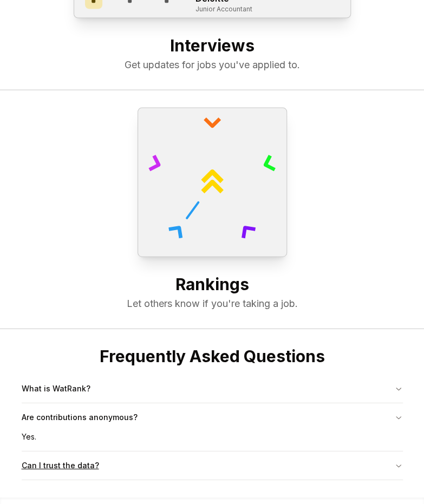 This screenshot has width=424, height=504. I want to click on div: Are contributions anonymous?, so click(212, 442).